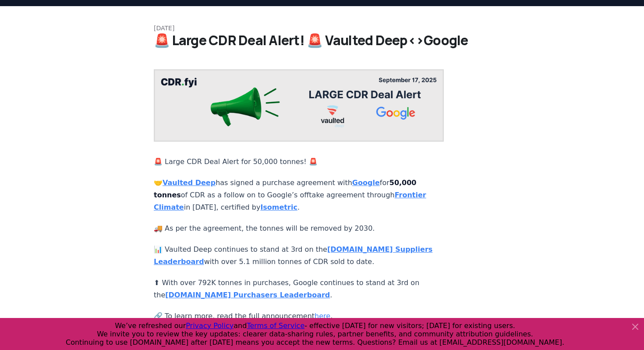 Image resolution: width=644 pixels, height=350 pixels. What do you see at coordinates (299, 316) in the screenshot?
I see `p: 🔗 To learn more, read the full announcement .` at bounding box center [299, 316].